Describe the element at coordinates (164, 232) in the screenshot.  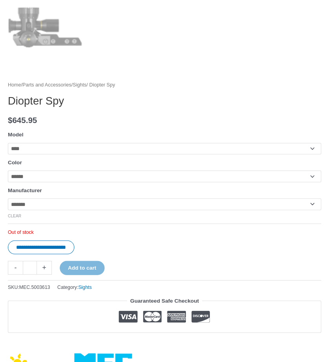
I see `p: Out of stock` at that location.